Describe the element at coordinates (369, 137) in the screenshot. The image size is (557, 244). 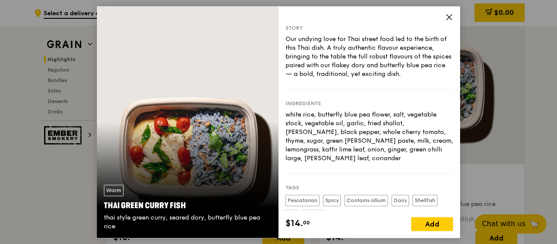
I see `div: white rice, butterfly blue pea flower, salt, vegetable stock, vegetable oil, garlic, fried shallo...` at that location.